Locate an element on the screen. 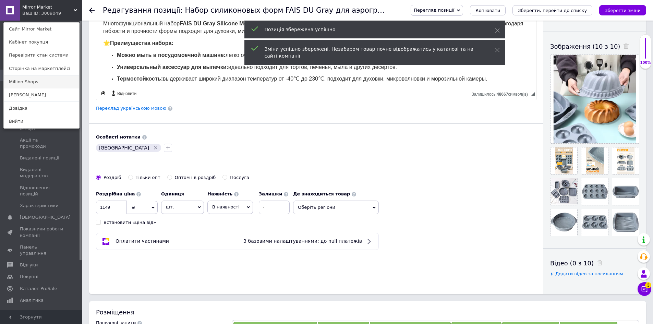 This screenshot has width=653, height=324. span: Характеристики is located at coordinates (39, 206).